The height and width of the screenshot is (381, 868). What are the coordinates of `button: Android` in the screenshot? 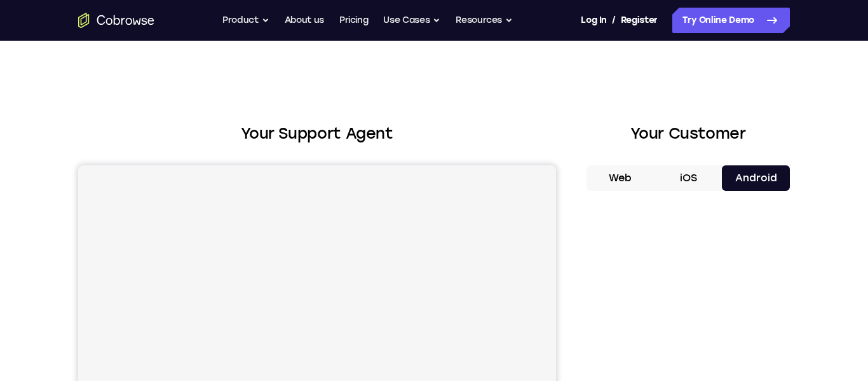 It's located at (755, 178).